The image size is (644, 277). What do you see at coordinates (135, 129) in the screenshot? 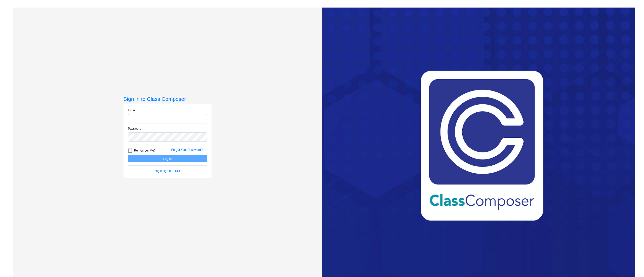
I see `label: Password` at bounding box center [135, 129].